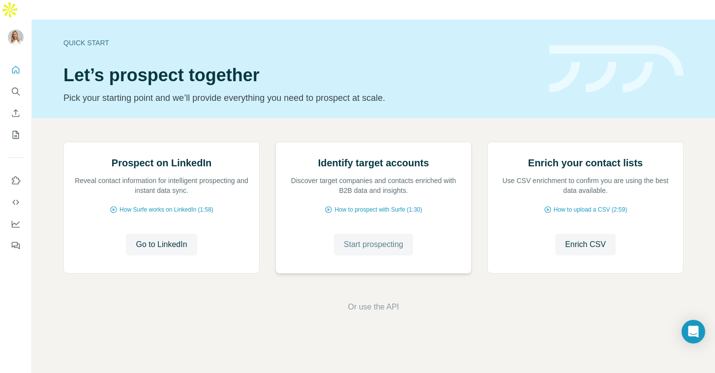  I want to click on p: Pick your starting point and we’ll provide everything you need to prospect at scale., so click(300, 98).